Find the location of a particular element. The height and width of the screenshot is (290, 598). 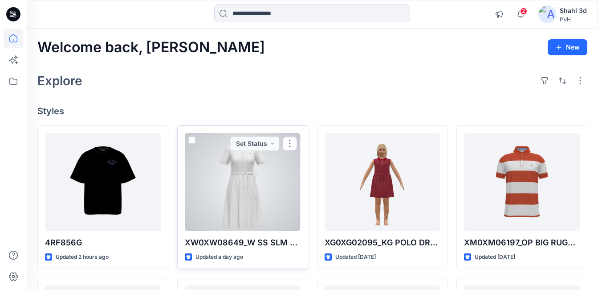

a: XM0XM06197_OP BIG RUGBY SS POLO RF_PROTO_V01 is located at coordinates (522, 182).